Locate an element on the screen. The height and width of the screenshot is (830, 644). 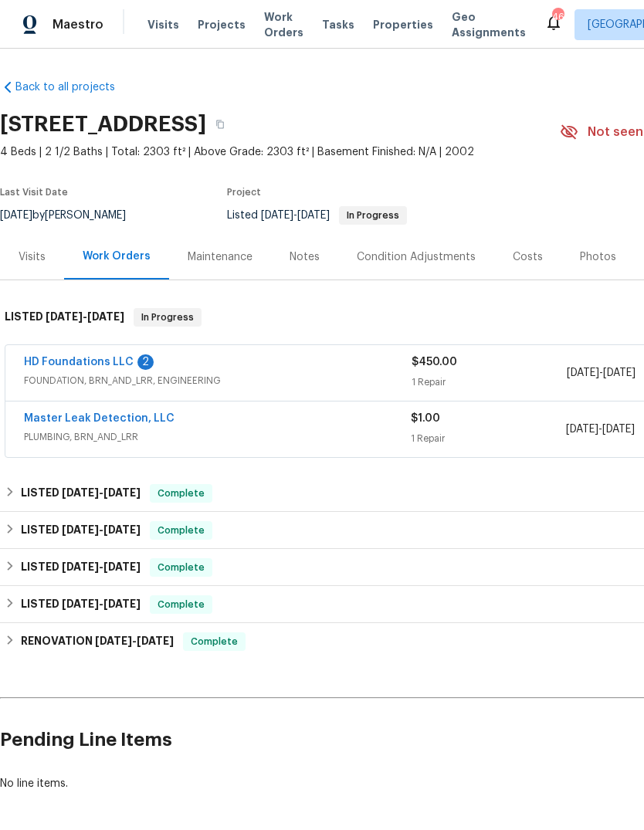
div: Work Orders is located at coordinates (116, 257).